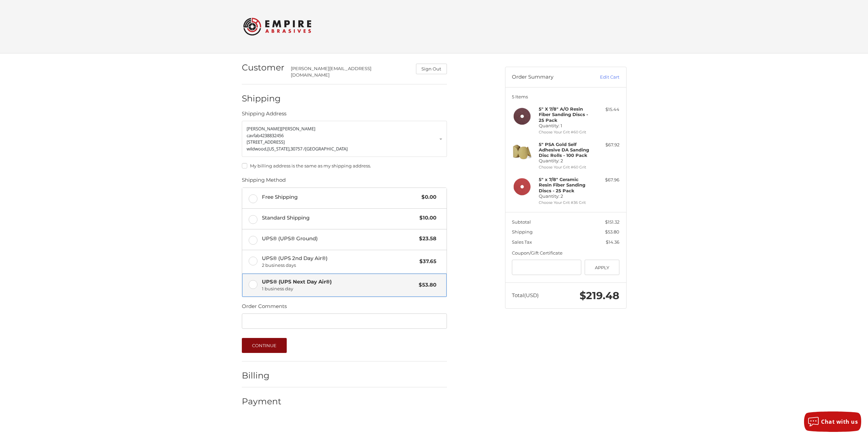 Image resolution: width=868 pixels, height=437 pixels. Describe the element at coordinates (562, 185) in the screenshot. I see `strong: 5" x 7/8" Ceramic Resin Fiber Sanding Discs - 25 Pack` at that location.